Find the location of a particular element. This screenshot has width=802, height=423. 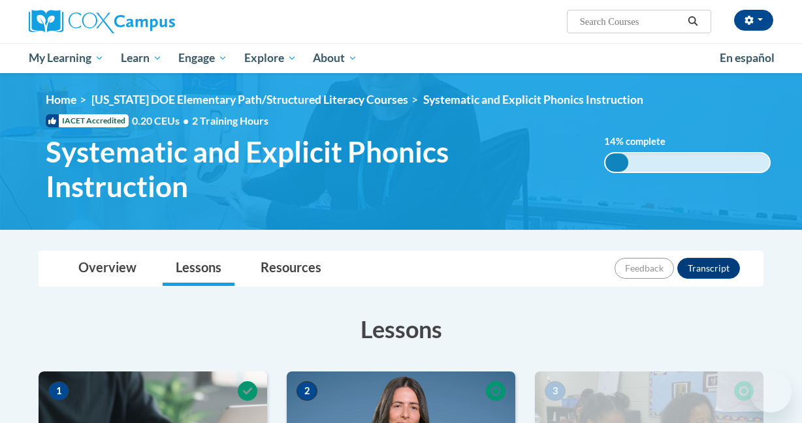

a: About is located at coordinates (336, 58).